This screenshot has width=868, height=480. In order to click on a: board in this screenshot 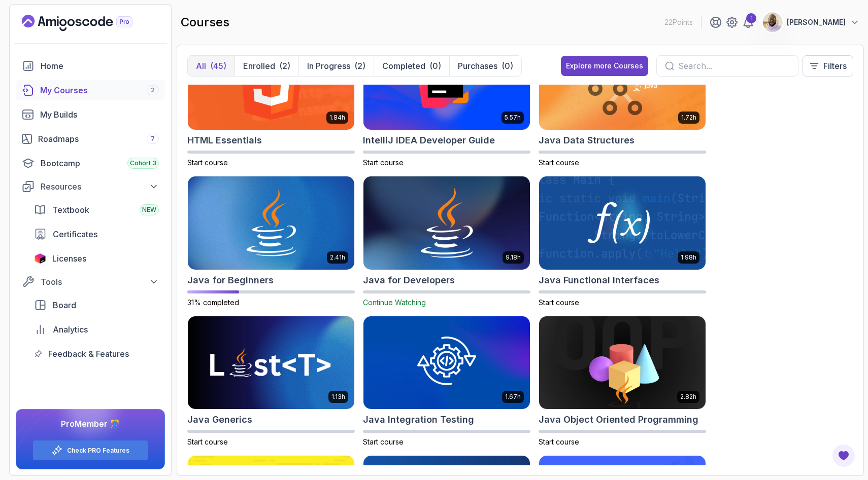, I will do `click(96, 305)`.